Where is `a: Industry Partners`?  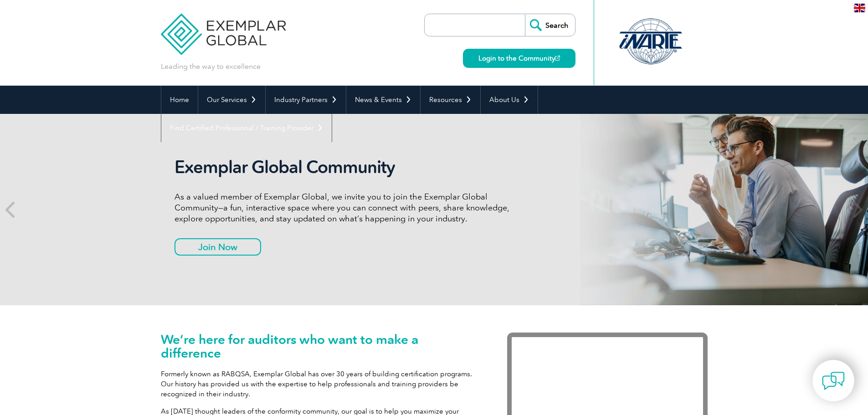 a: Industry Partners is located at coordinates (306, 100).